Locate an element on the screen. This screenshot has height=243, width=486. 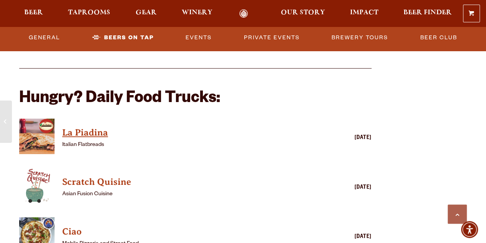
a: Taprooms is located at coordinates (89, 13).